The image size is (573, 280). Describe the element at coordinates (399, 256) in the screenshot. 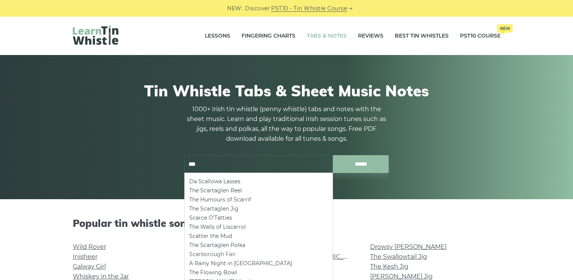

I see `a: The Swallowtail Jig` at that location.